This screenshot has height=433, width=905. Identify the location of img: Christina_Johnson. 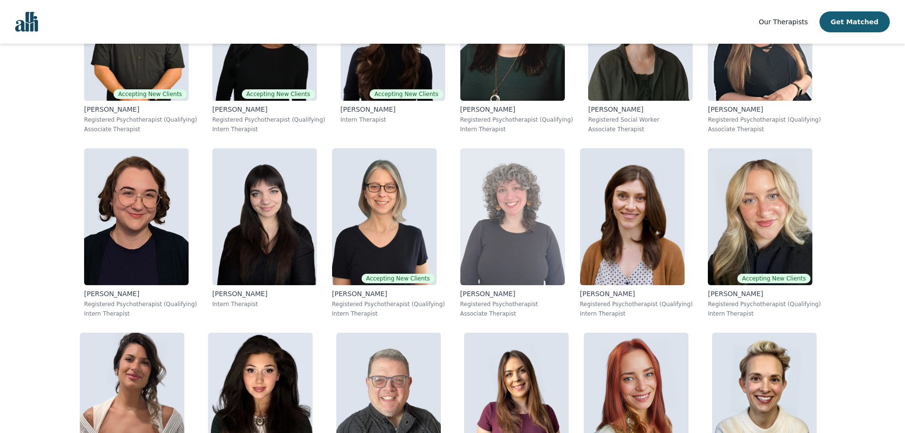
(265, 217).